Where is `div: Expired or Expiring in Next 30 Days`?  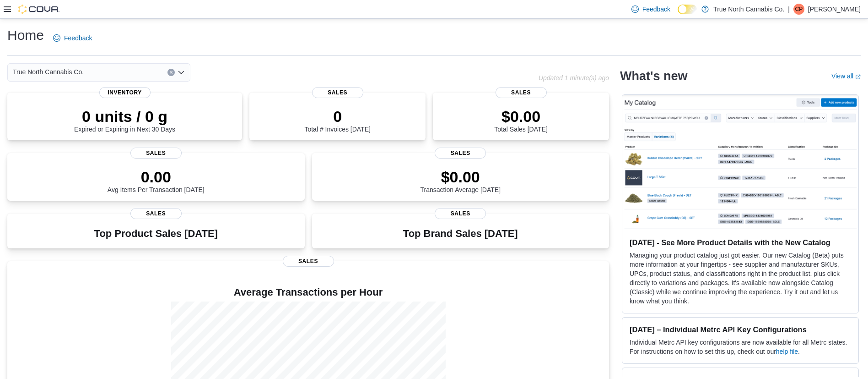
div: Expired or Expiring in Next 30 Days is located at coordinates (124, 120).